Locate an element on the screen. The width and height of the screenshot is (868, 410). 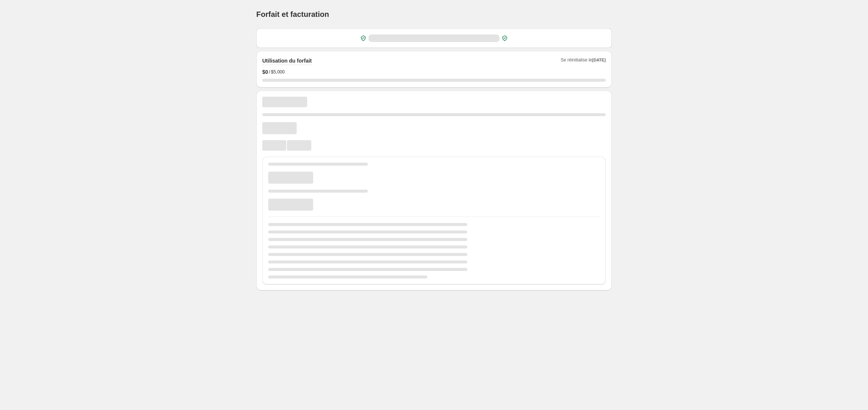
h2: Utilisation du forfait is located at coordinates (287, 61).